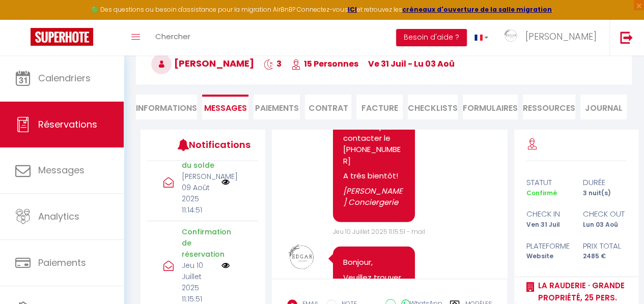 This screenshot has height=304, width=644. Describe the element at coordinates (490, 106) in the screenshot. I see `li: FORMULAIRES` at that location.